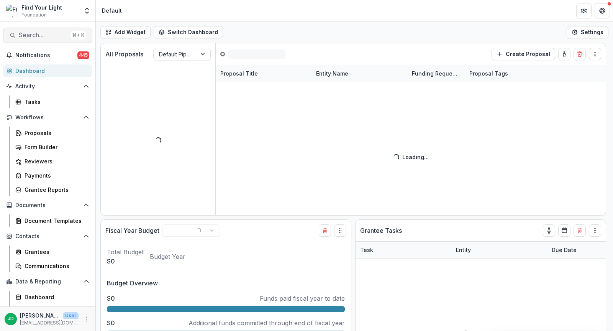  I want to click on span: Workflows, so click(48, 117).